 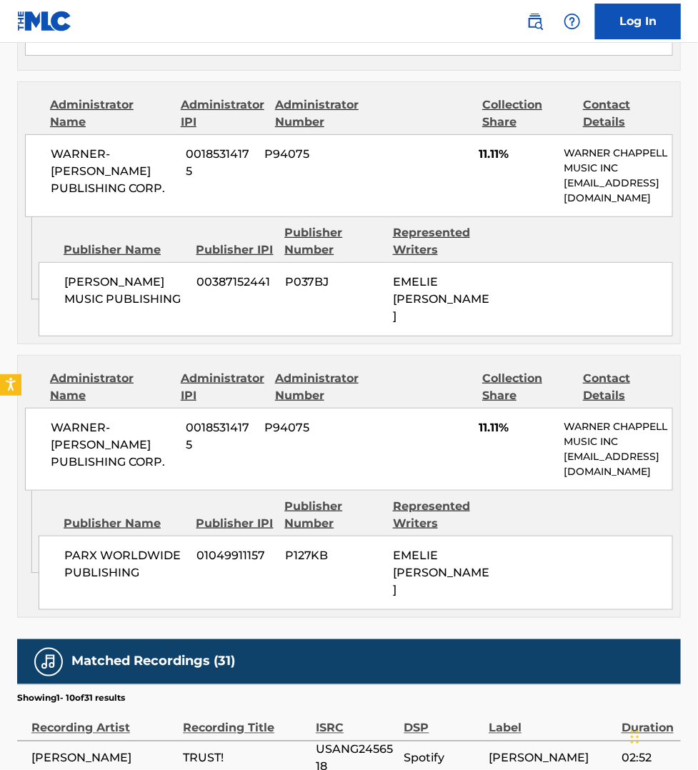 I want to click on img: MLC Logo, so click(x=44, y=21).